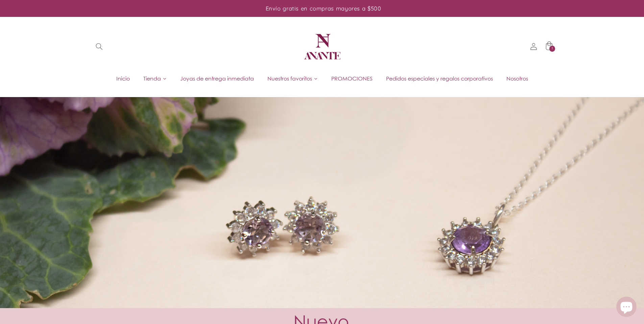  What do you see at coordinates (352, 78) in the screenshot?
I see `span: PROMOCIONES` at bounding box center [352, 78].